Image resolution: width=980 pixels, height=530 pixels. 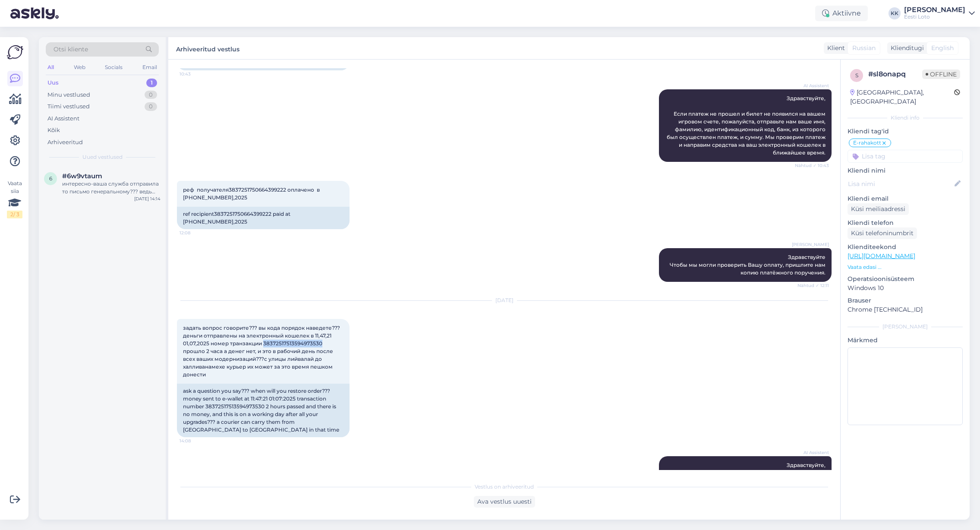 What do you see at coordinates (82, 176) in the screenshot?
I see `span: #6w9vtaum` at bounding box center [82, 176].